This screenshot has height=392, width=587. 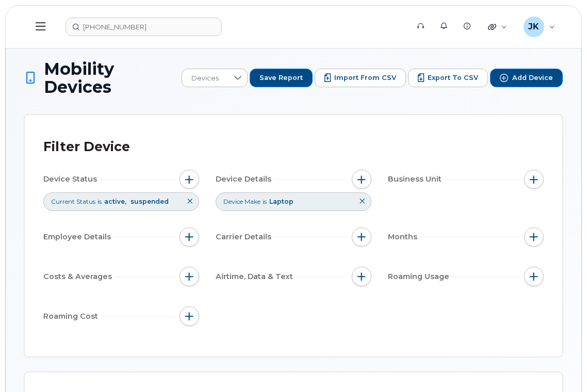 I want to click on span: Device Make, so click(x=242, y=201).